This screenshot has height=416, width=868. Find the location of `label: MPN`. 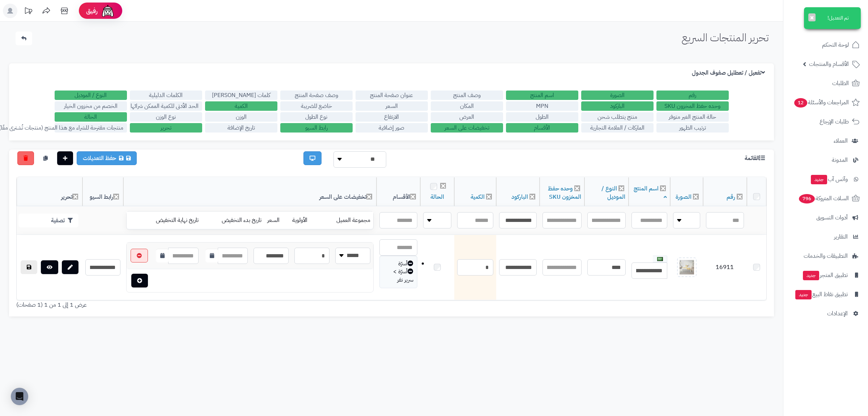

label: MPN is located at coordinates (542, 106).